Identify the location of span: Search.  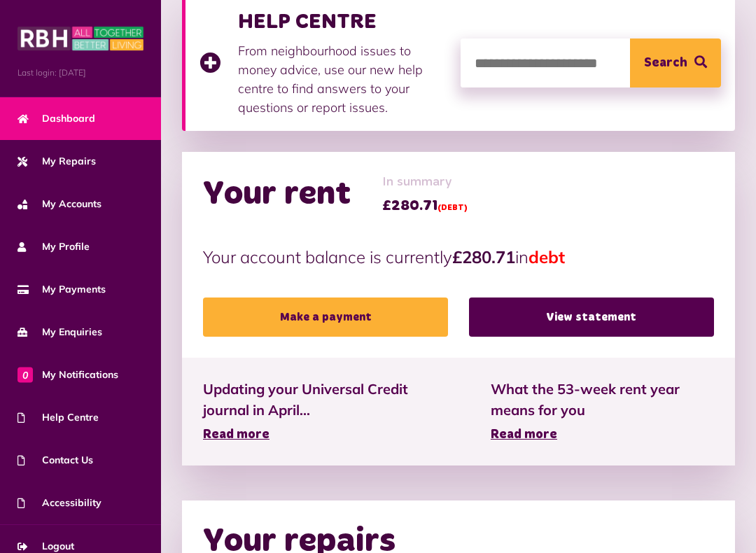
(666, 63).